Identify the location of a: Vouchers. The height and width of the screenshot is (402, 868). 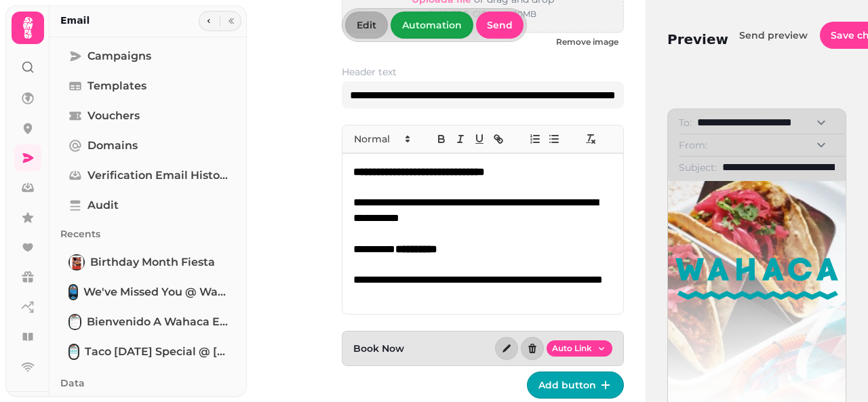
(147, 116).